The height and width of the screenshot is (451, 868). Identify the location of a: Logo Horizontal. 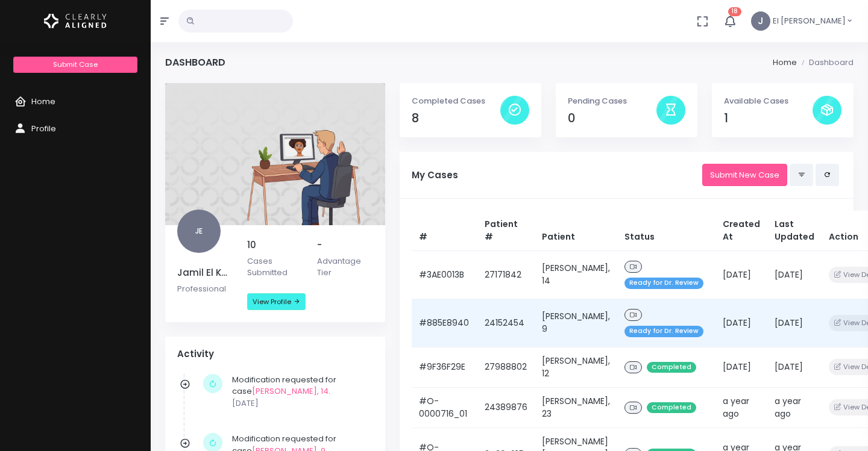
(75, 21).